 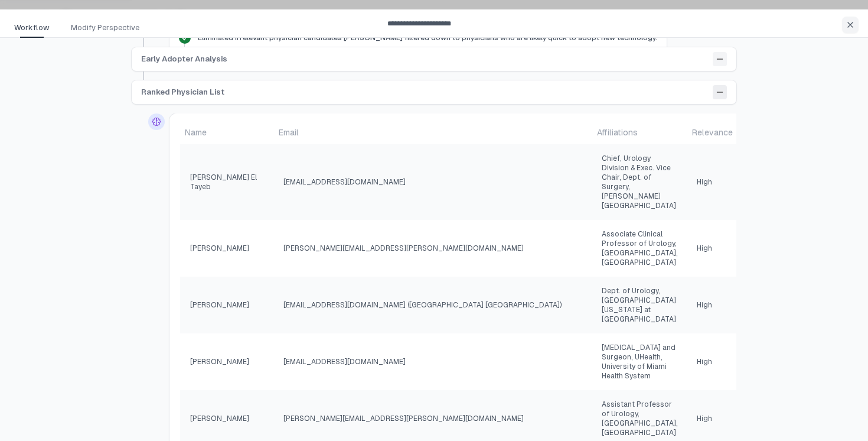 What do you see at coordinates (639, 132) in the screenshot?
I see `td: Affiliations` at bounding box center [639, 132].